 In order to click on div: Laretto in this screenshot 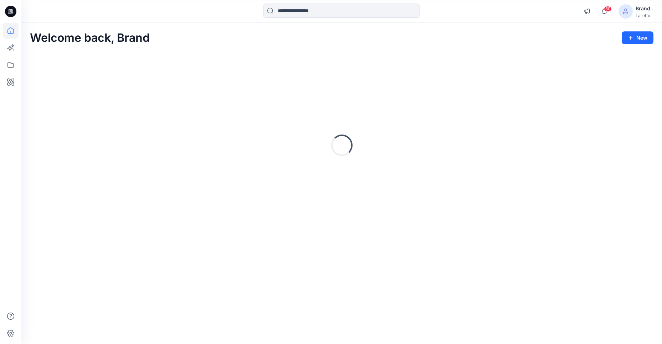, I will do `click(644, 15)`.